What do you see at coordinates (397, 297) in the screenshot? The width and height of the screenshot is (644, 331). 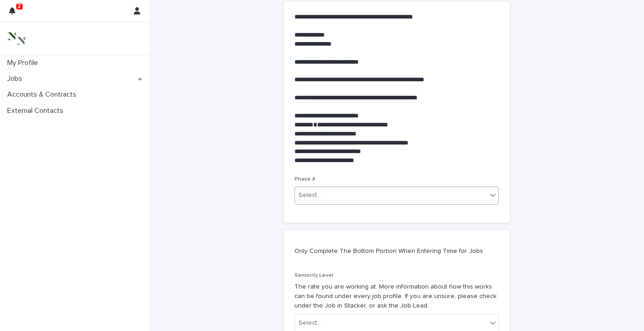 I see `p: The rate you are working at. More information about how this works can be found under every job p...` at bounding box center [397, 297].